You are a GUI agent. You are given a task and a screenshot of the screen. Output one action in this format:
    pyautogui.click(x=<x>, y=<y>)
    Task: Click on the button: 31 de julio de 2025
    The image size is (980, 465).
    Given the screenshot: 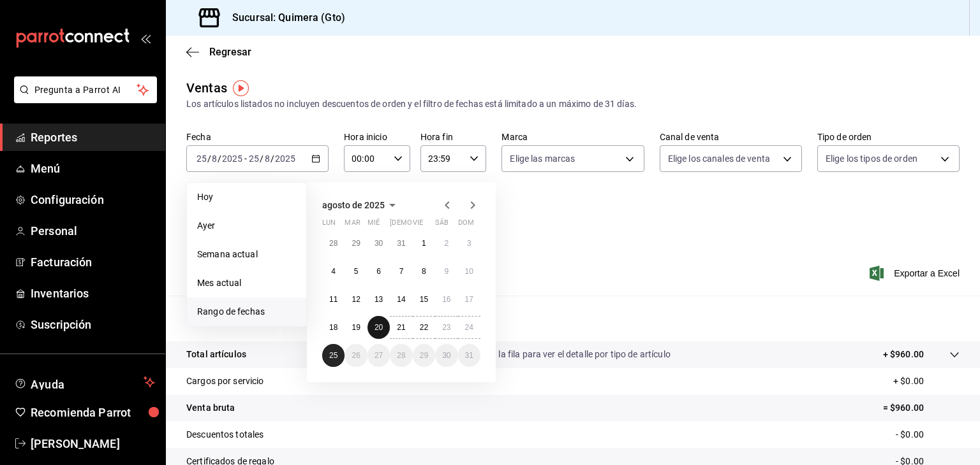 What is the action you would take?
    pyautogui.click(x=401, y=243)
    